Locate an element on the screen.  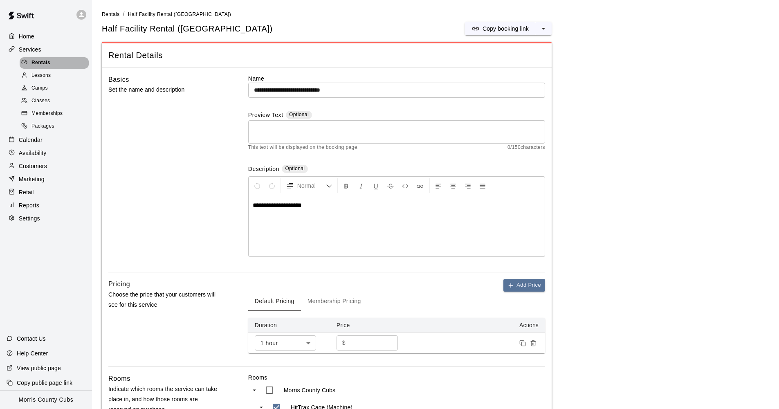
button: Redo is located at coordinates (272, 186).